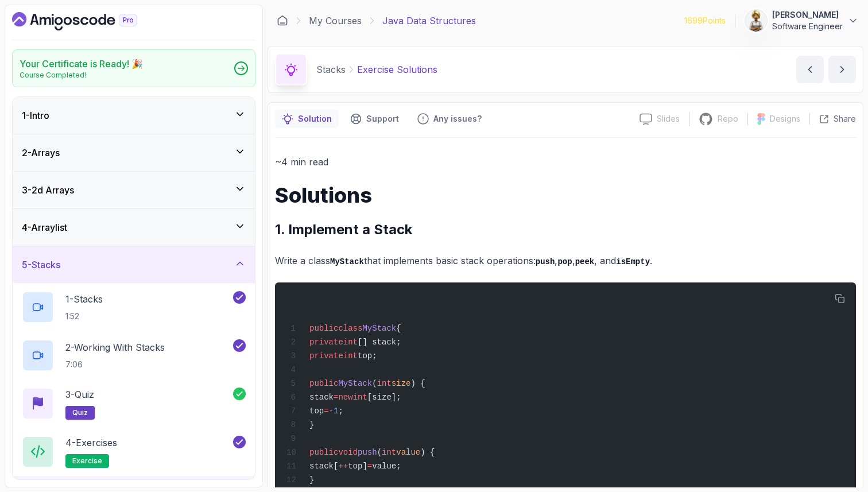 The width and height of the screenshot is (868, 492). Describe the element at coordinates (449, 119) in the screenshot. I see `button: Feedback button` at that location.